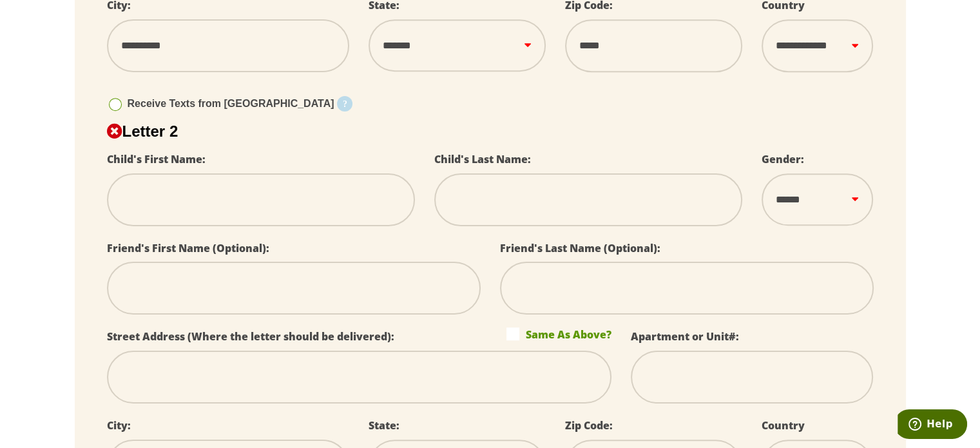 Image resolution: width=980 pixels, height=448 pixels. Describe the element at coordinates (42, 15) in the screenshot. I see `span: Help` at that location.